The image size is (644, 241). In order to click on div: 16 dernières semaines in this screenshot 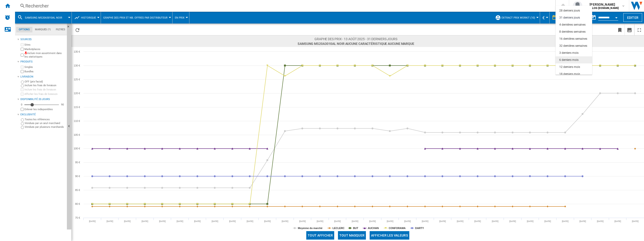, I will do `click(573, 39)`.